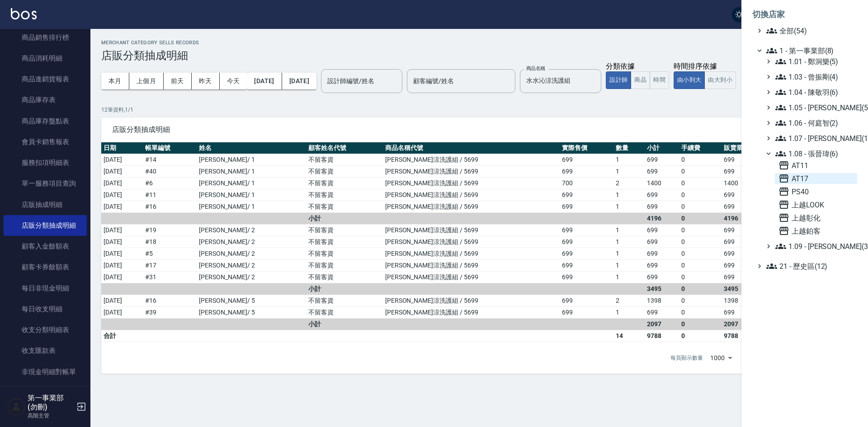  Describe the element at coordinates (809, 50) in the screenshot. I see `span: 1 - 第一事業部(8)` at that location.